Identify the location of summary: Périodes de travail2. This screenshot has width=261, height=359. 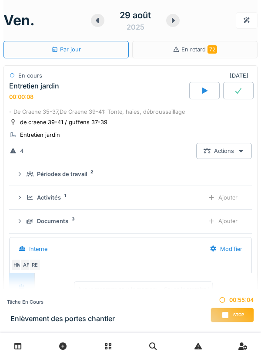
(131, 174).